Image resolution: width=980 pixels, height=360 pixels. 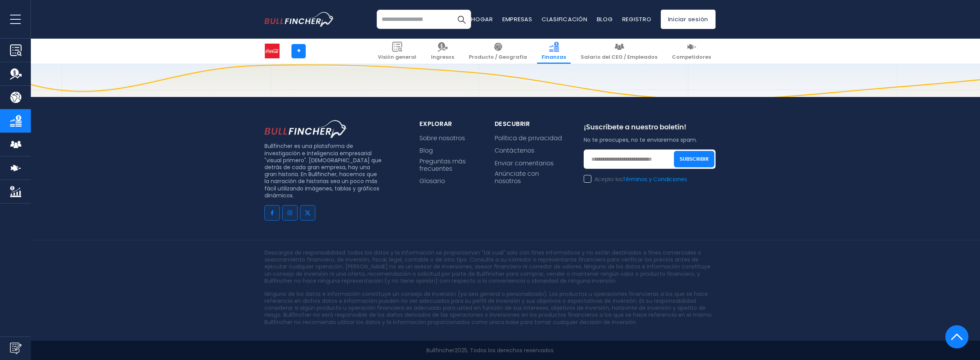 What do you see at coordinates (517, 19) in the screenshot?
I see `a: Empresas` at bounding box center [517, 19].